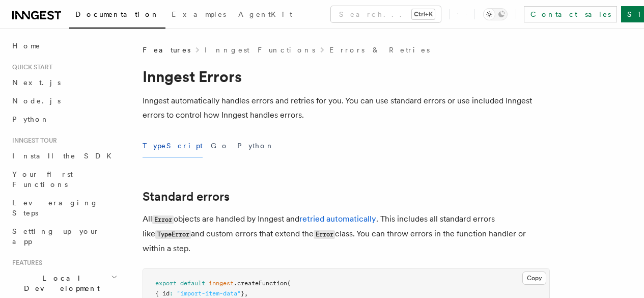 This screenshot has height=298, width=644. I want to click on span: inngest, so click(221, 284).